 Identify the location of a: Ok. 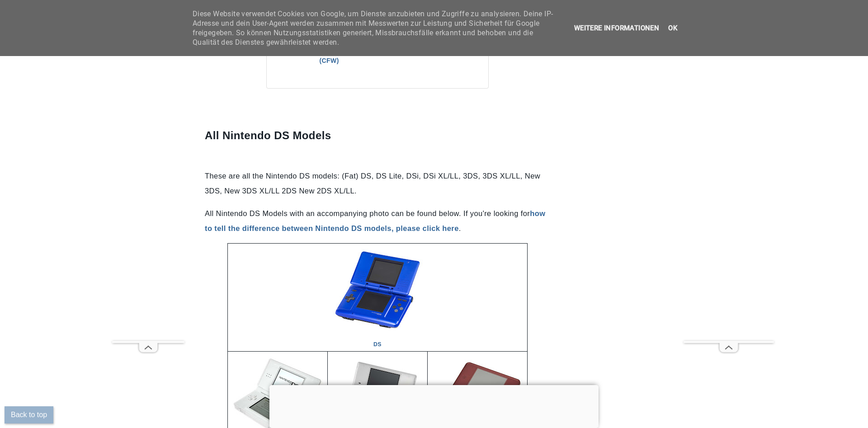
(673, 28).